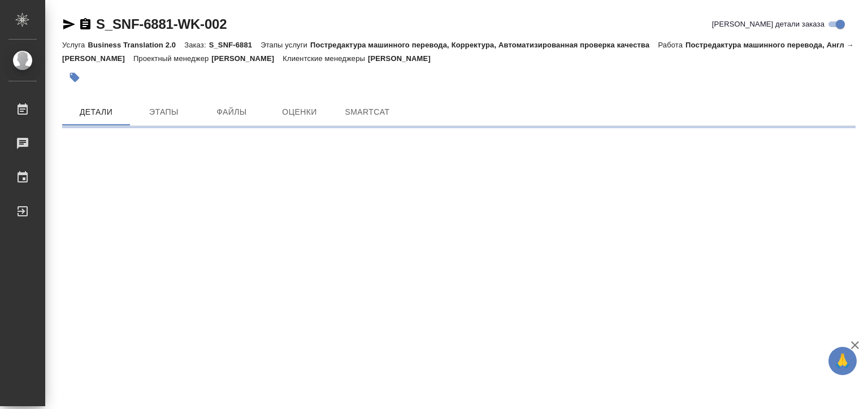 This screenshot has height=409, width=868. Describe the element at coordinates (74, 44) in the screenshot. I see `p: Услуга` at that location.